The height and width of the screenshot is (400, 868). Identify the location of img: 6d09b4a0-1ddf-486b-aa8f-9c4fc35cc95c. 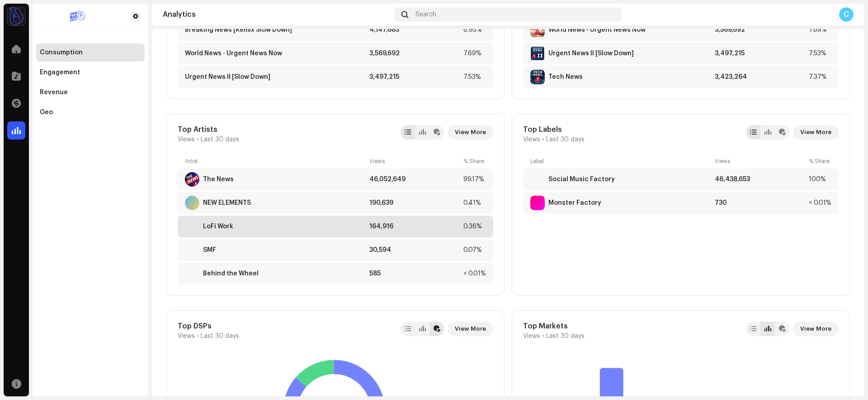
(78, 16).